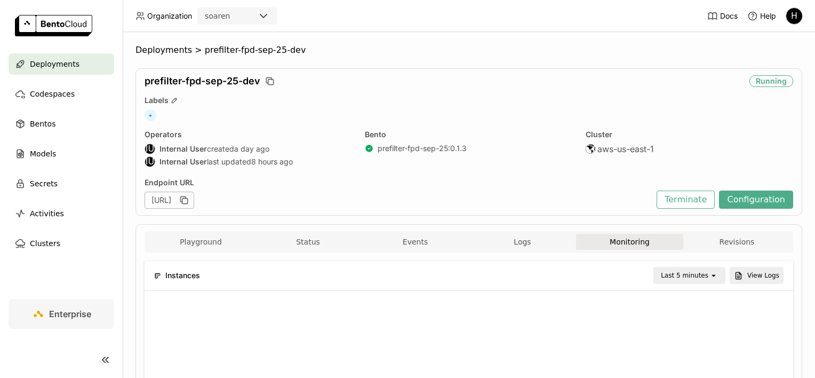 Image resolution: width=815 pixels, height=378 pixels. Describe the element at coordinates (44, 183) in the screenshot. I see `span: Secrets` at that location.